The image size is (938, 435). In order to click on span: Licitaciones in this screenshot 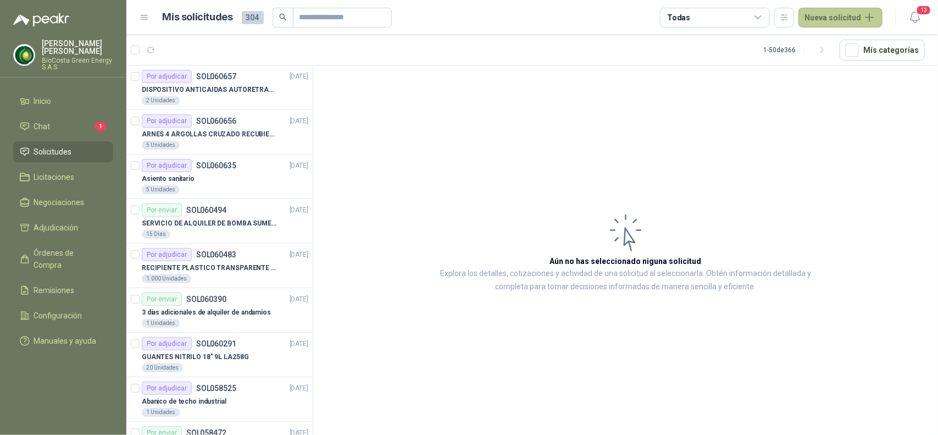, I will do `click(54, 177)`.